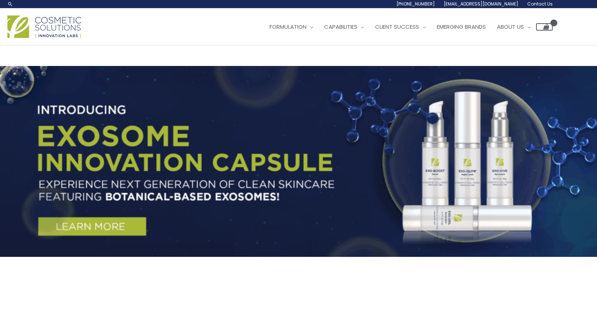 Image resolution: width=597 pixels, height=328 pixels. I want to click on a: About Us, so click(513, 27).